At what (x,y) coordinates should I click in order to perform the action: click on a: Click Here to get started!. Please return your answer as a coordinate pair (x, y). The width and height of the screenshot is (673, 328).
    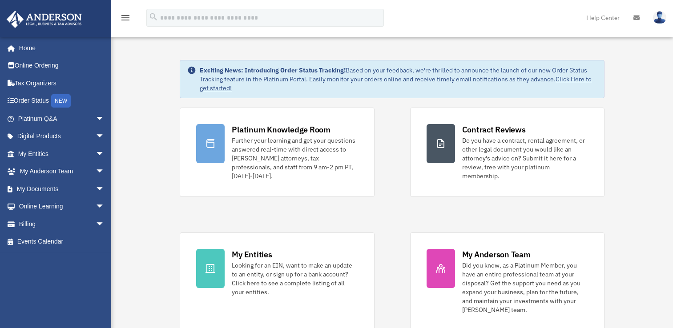
    Looking at the image, I should click on (395, 84).